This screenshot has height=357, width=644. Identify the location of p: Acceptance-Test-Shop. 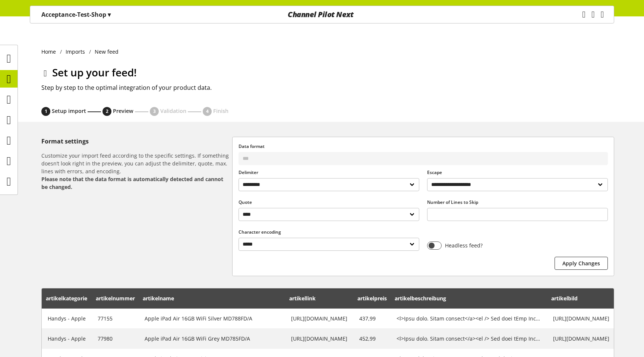
(76, 15).